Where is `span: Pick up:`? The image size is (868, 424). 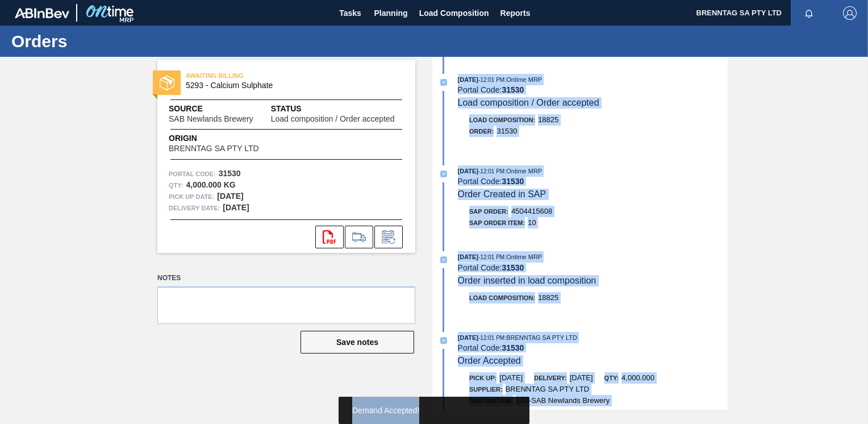
span: Pick up: is located at coordinates (483, 378).